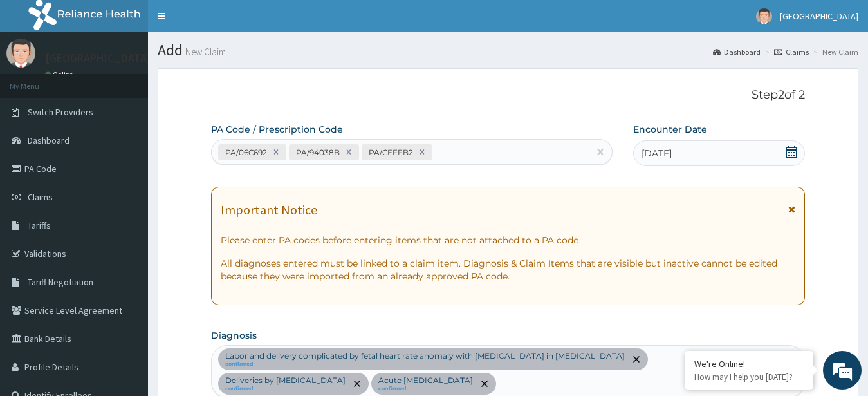 The height and width of the screenshot is (396, 868). Describe the element at coordinates (233, 335) in the screenshot. I see `label: Diagnosis` at that location.